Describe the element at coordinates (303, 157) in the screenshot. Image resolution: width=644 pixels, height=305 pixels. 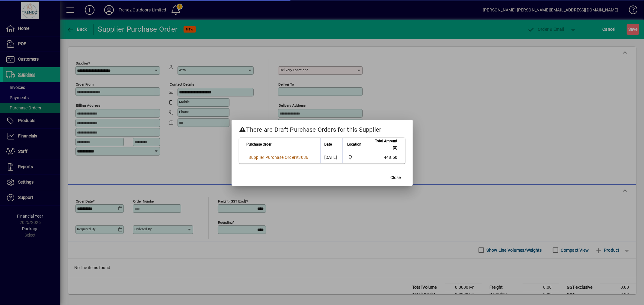
I see `span: 3036` at that location.